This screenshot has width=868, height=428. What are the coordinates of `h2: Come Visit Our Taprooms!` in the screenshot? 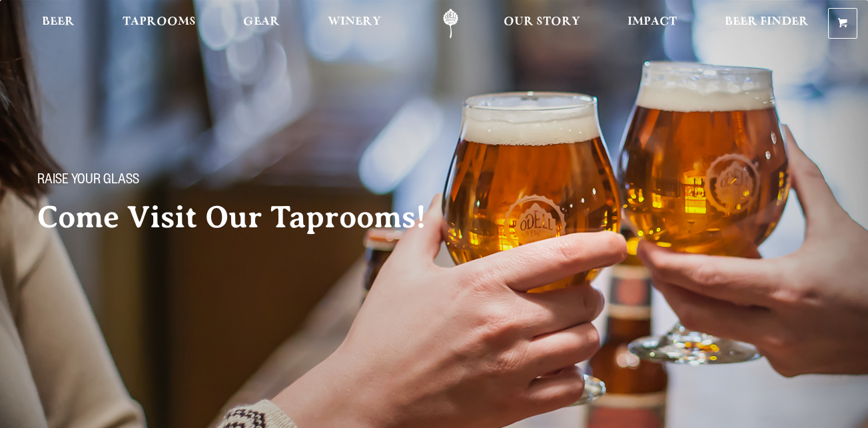 It's located at (245, 218).